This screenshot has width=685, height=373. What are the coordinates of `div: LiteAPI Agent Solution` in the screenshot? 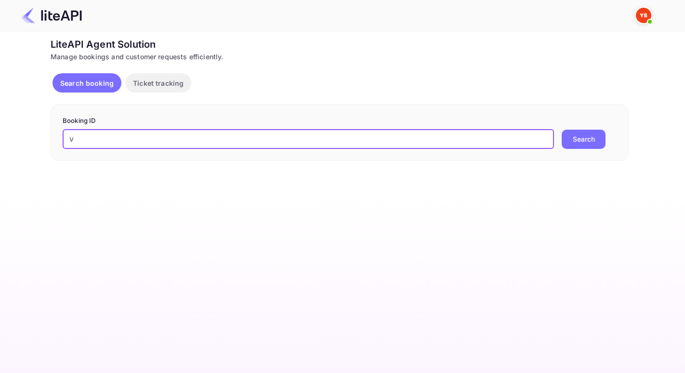 It's located at (340, 44).